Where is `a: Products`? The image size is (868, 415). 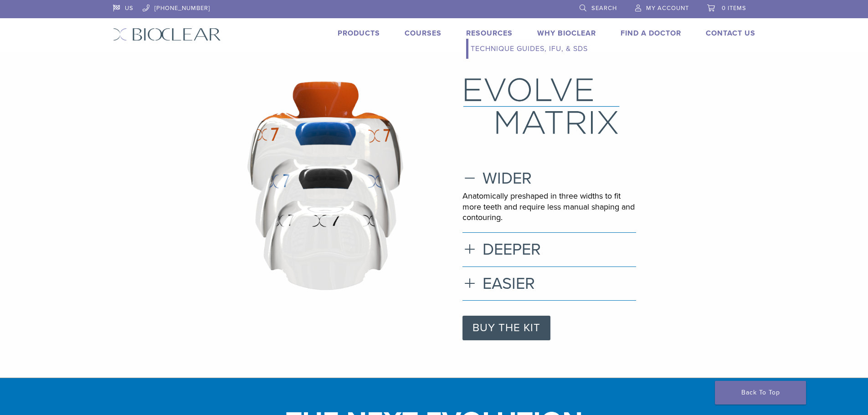 a: Products is located at coordinates (359, 33).